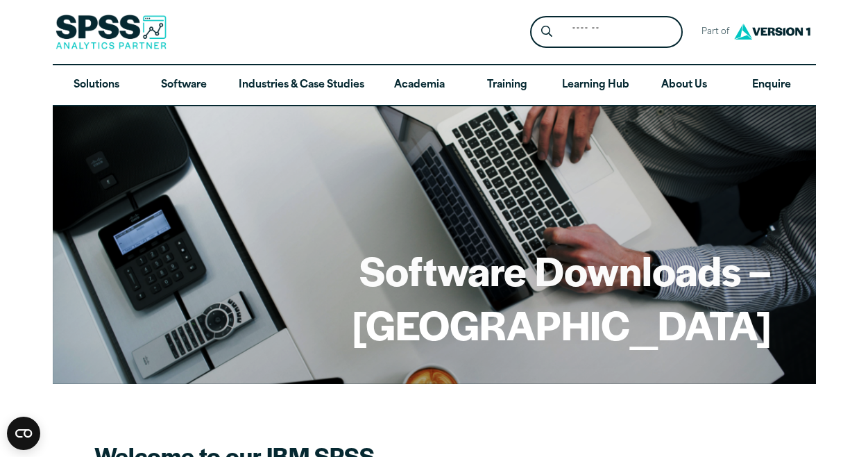  I want to click on nav: Desktop version of site main menu, so click(434, 86).